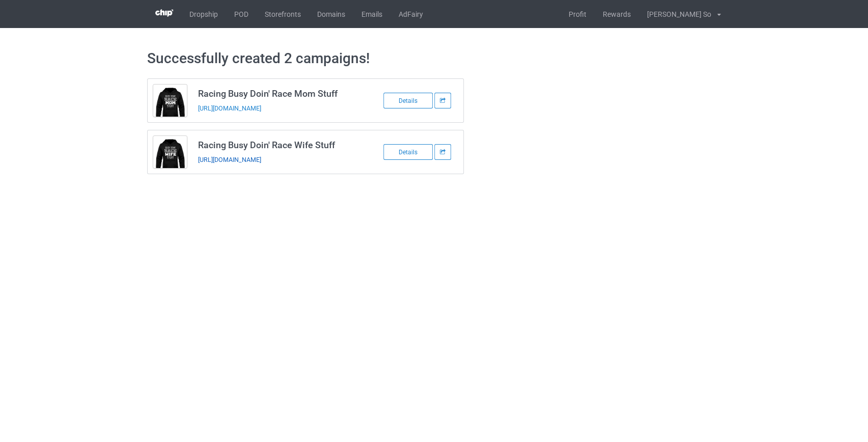 Image resolution: width=868 pixels, height=442 pixels. Describe the element at coordinates (279, 144) in the screenshot. I see `h3: Racing Busy Doin' Race Wife Stuff` at that location.